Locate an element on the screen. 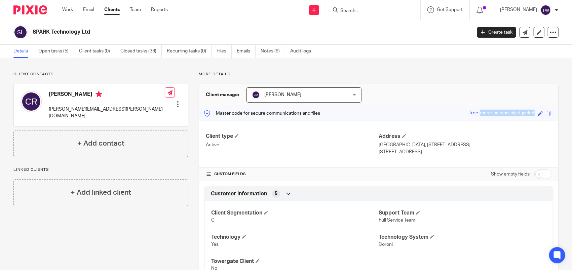 Image resolution: width=572 pixels, height=270 pixels. a: Reports is located at coordinates (159, 10).